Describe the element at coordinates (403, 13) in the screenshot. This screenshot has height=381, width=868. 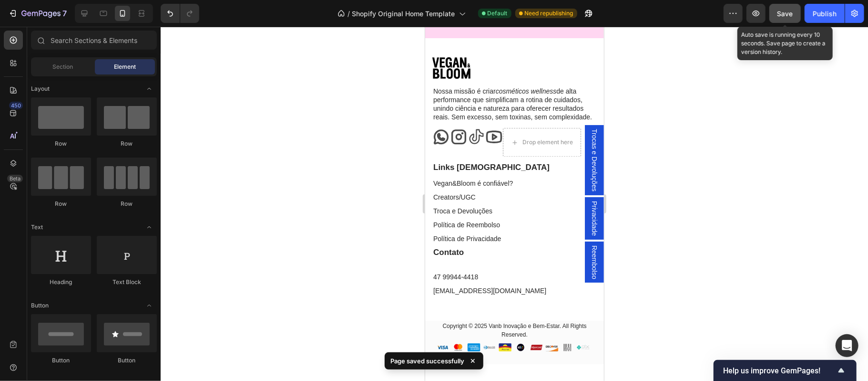
I see `span: Shopify Original Home Template` at that location.